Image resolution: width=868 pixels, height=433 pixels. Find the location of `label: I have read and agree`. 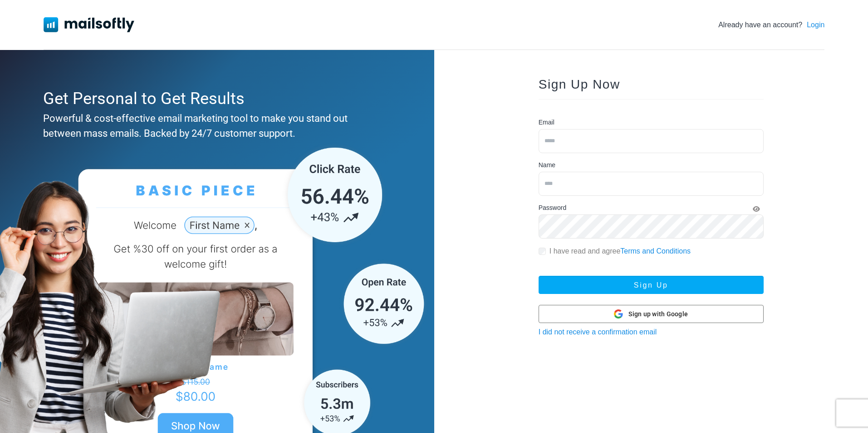

label: I have read and agree is located at coordinates (620, 251).